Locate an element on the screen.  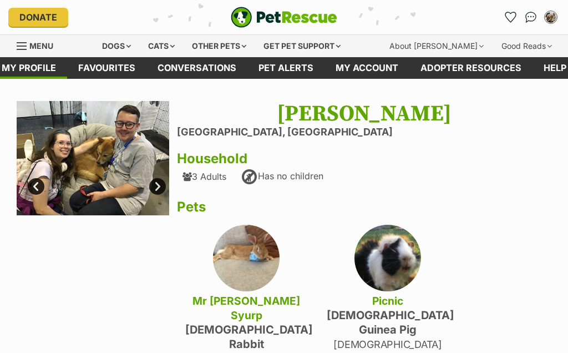
span: Menu is located at coordinates (41, 45).